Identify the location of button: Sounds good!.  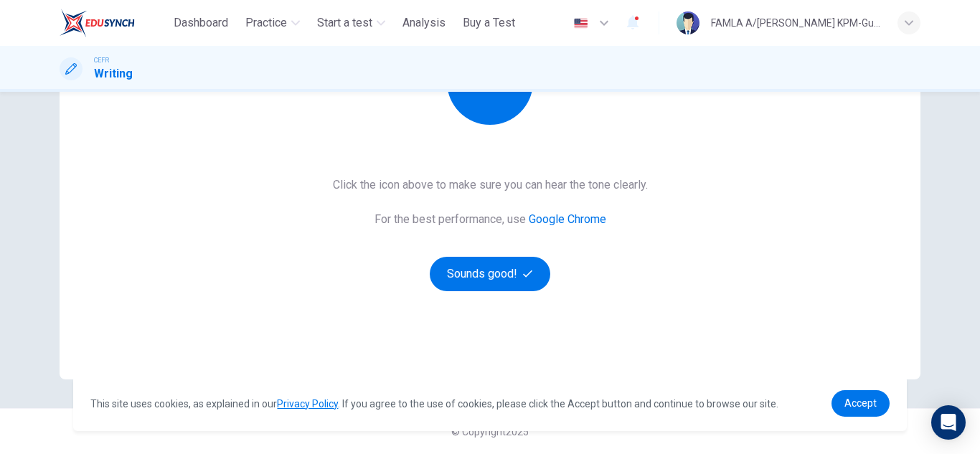
(490, 274).